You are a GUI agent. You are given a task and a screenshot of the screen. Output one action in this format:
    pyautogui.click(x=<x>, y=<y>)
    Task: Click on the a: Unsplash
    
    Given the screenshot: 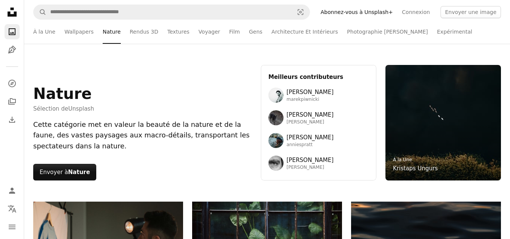 What is the action you would take?
    pyautogui.click(x=81, y=109)
    